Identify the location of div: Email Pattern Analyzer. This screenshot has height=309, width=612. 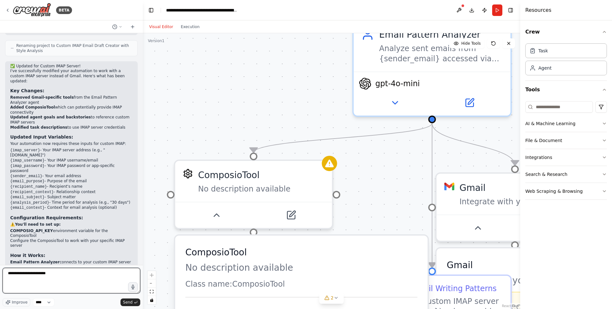
(441, 34).